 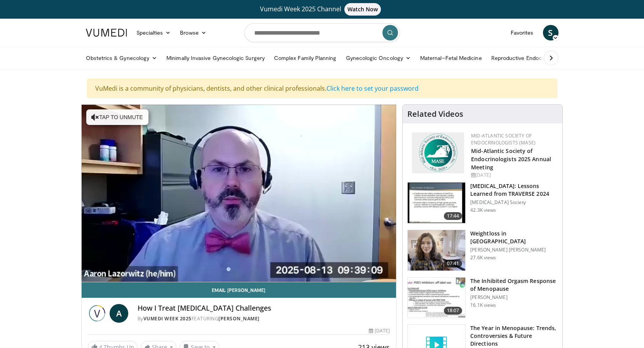 What do you see at coordinates (522, 33) in the screenshot?
I see `a: Favorites` at bounding box center [522, 33].